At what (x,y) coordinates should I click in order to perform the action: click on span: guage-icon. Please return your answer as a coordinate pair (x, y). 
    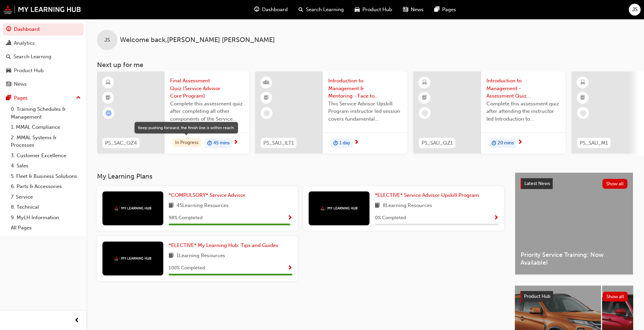
    Looking at the image, I should click on (8, 29).